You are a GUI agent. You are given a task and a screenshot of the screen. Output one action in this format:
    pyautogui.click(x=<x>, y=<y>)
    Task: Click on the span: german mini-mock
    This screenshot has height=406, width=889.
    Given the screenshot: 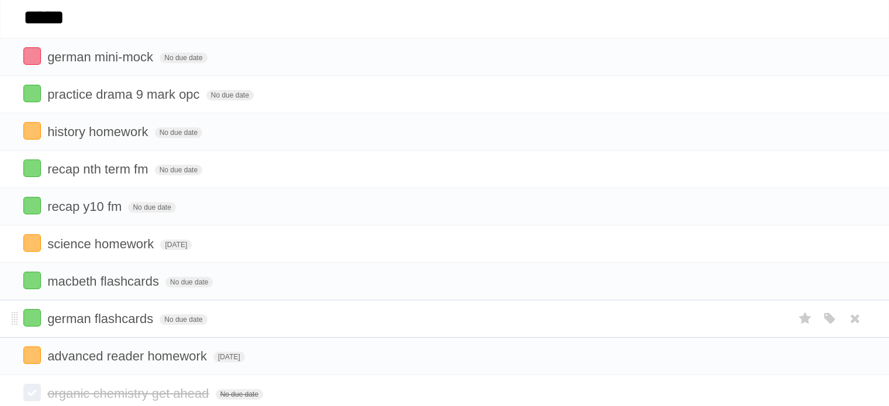 What is the action you would take?
    pyautogui.click(x=102, y=57)
    